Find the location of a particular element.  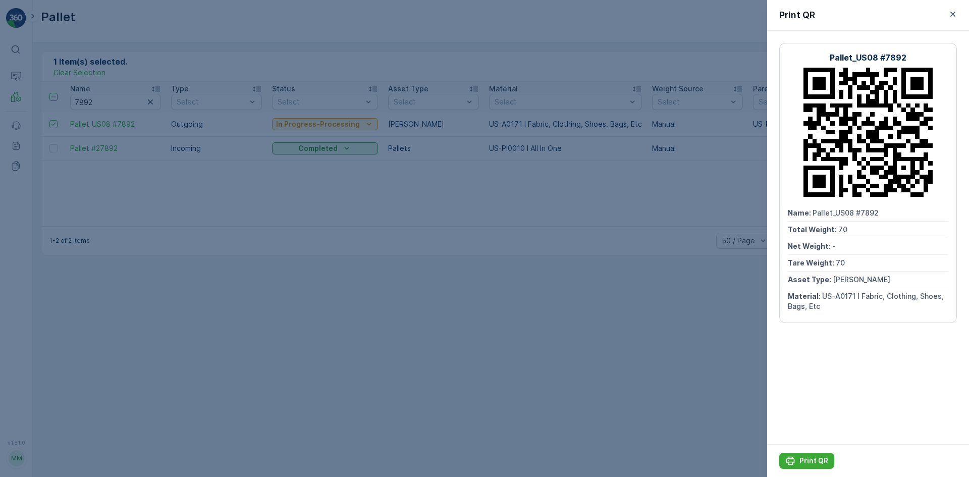

p: Pallet_US08 #7892 is located at coordinates (868, 58).